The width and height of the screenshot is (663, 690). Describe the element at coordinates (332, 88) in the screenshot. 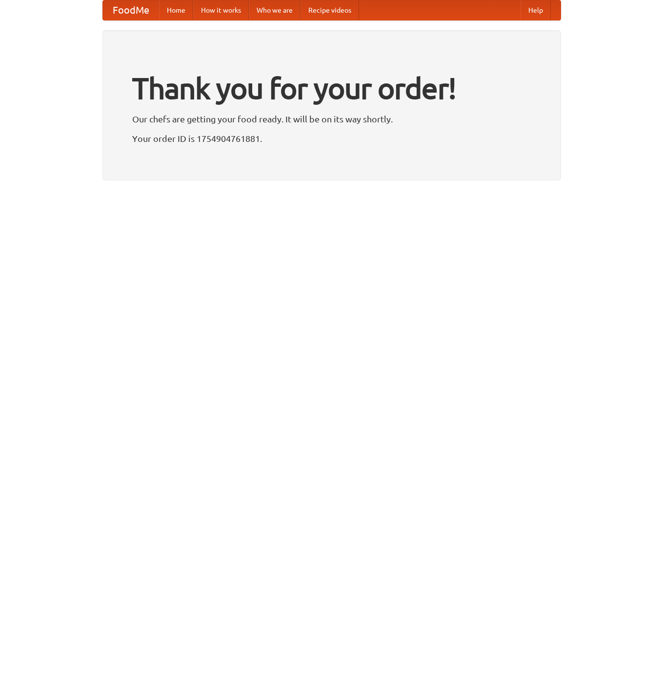

I see `h1: Thank you for your order!` at that location.